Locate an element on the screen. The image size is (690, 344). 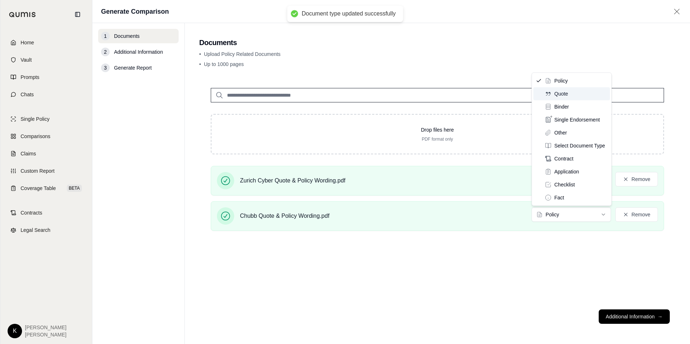
span: Single Endorsement is located at coordinates (577, 120).